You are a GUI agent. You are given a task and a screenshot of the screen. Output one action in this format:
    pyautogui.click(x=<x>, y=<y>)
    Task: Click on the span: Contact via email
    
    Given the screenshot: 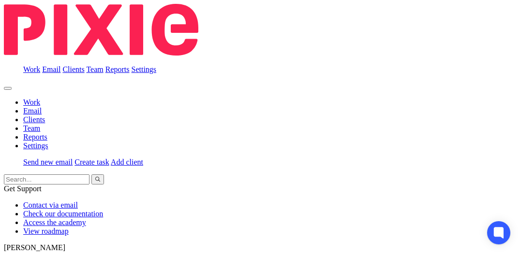 What is the action you would take?
    pyautogui.click(x=50, y=205)
    